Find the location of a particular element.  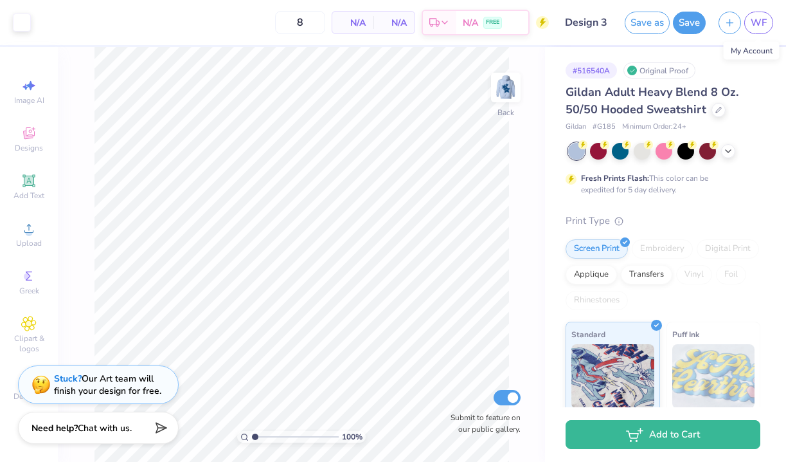

div: Embroidery is located at coordinates (662, 249).